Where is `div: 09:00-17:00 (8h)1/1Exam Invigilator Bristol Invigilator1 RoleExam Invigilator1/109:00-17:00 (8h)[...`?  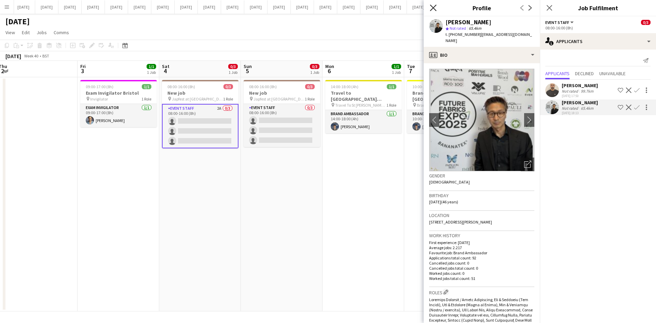
div: 09:00-17:00 (8h)1/1Exam Invigilator Bristol Invigilator1 RoleExam Invigilator1/109:00-17:00 (8h)[... is located at coordinates (118, 103).